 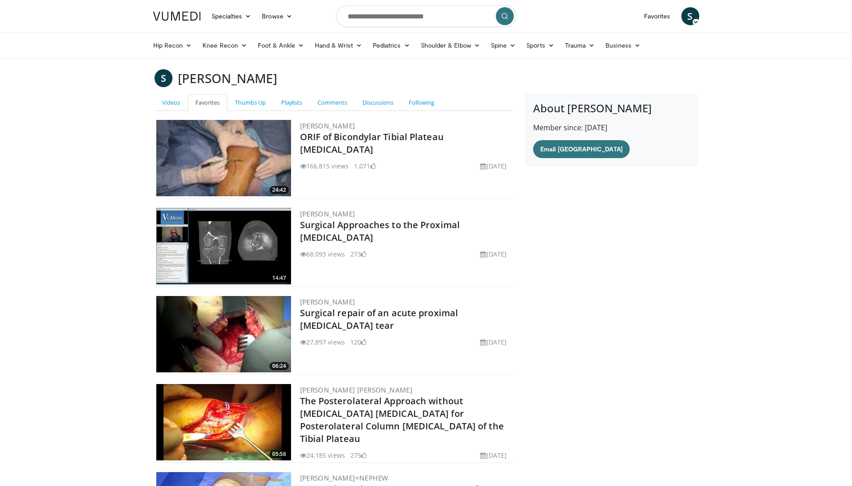 What do you see at coordinates (291, 102) in the screenshot?
I see `a: Playlists` at bounding box center [291, 102].